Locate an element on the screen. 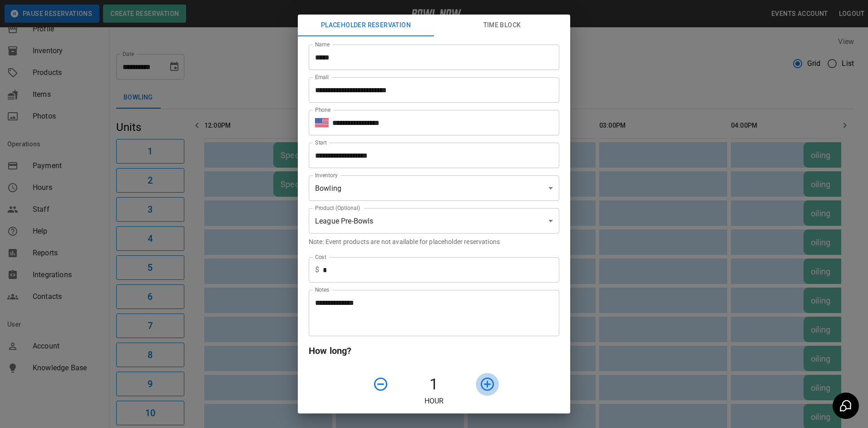 The height and width of the screenshot is (428, 868). div: Bowling is located at coordinates (434, 188).